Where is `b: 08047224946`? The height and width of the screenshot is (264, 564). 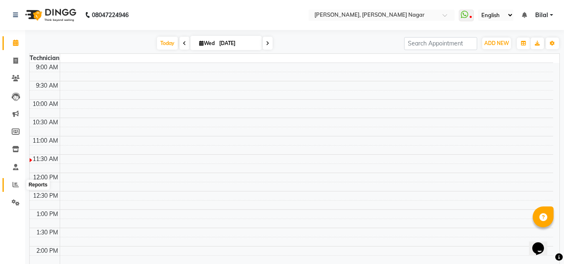
b: 08047224946 is located at coordinates (110, 15).